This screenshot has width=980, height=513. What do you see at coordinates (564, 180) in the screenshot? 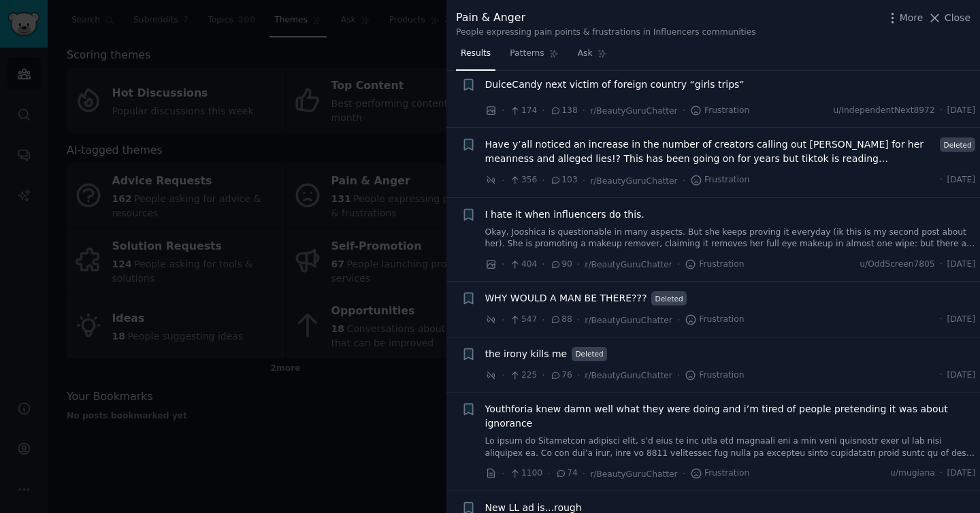
I see `span: 103` at bounding box center [564, 180].